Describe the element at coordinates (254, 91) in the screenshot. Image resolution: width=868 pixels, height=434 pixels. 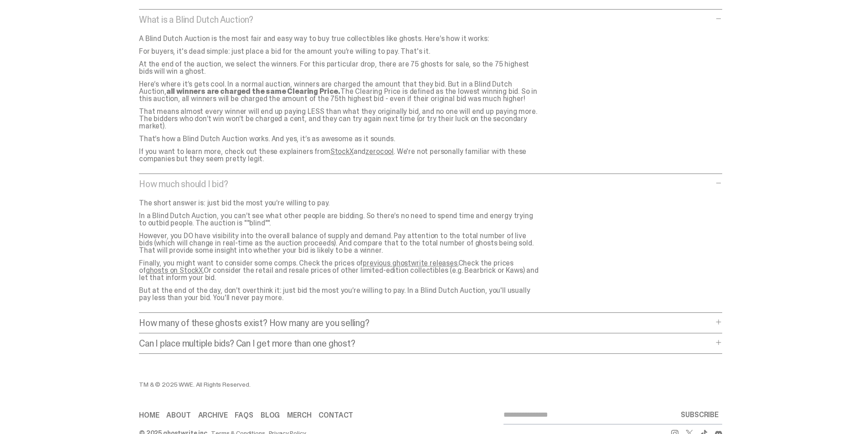
I see `strong: all winners are charged the same Clearing Price.` at that location.